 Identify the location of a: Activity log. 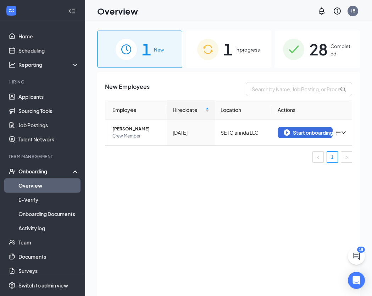
(49, 228).